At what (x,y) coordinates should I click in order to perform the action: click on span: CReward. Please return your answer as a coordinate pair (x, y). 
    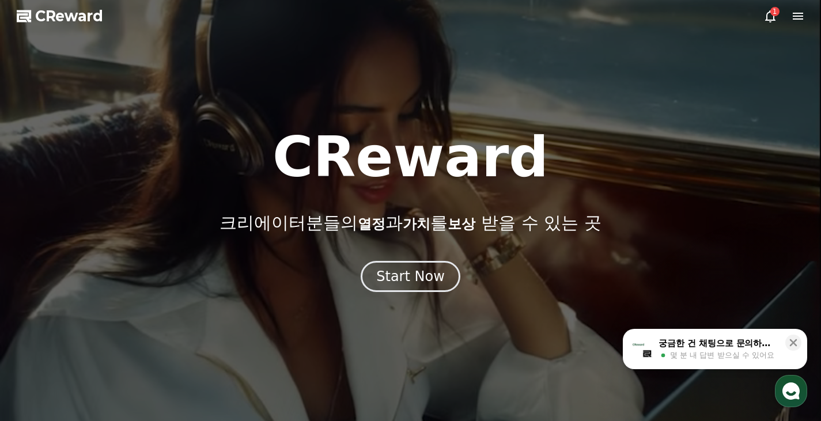
    Looking at the image, I should click on (69, 16).